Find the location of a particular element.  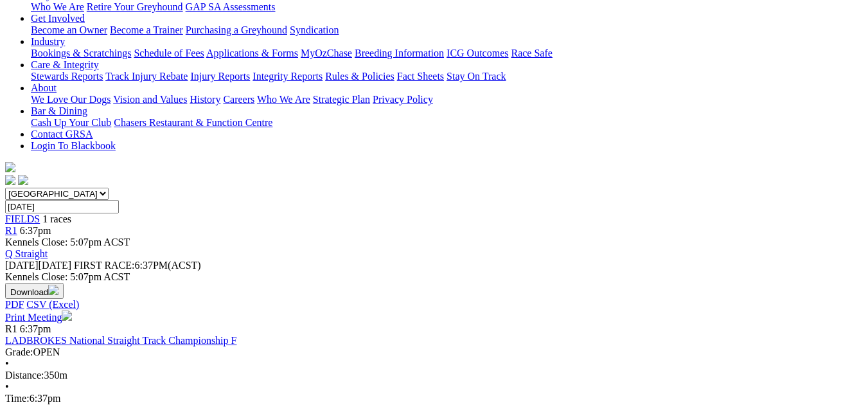

a: Syndication is located at coordinates (314, 29).